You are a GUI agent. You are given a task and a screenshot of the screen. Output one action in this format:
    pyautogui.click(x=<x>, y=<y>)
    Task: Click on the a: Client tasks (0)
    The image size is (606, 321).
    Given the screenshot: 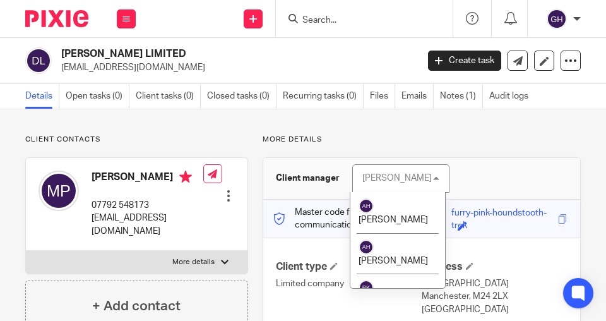 What is the action you would take?
    pyautogui.click(x=168, y=96)
    